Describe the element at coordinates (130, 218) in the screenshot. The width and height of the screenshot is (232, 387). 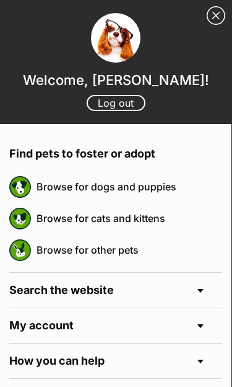
I see `a: Browse for cats and kittens` at that location.